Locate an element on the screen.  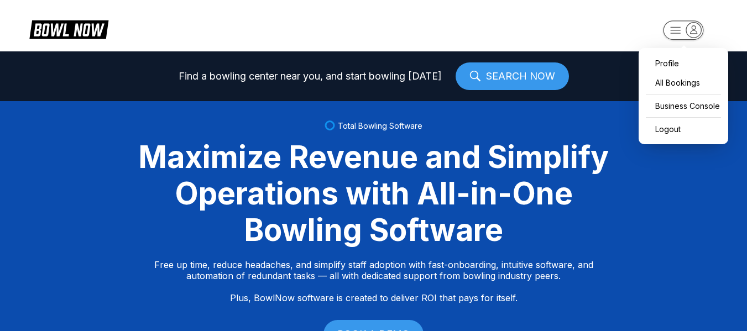
div: Profile is located at coordinates (683, 63).